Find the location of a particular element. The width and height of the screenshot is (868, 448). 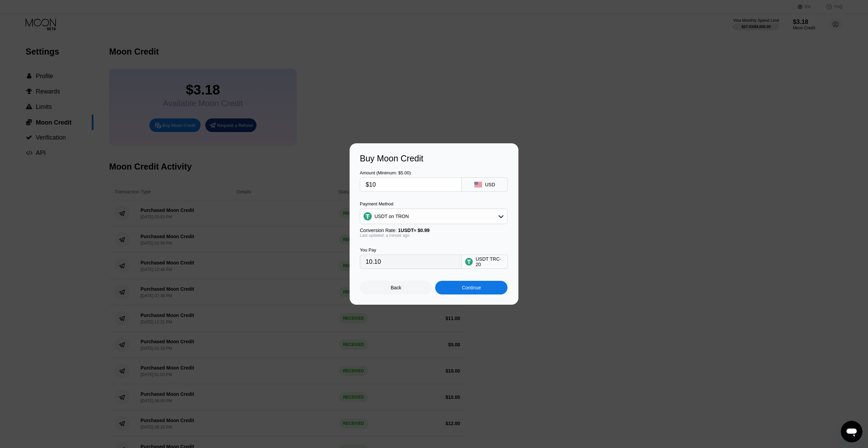

input: $0.00 is located at coordinates (411, 185).